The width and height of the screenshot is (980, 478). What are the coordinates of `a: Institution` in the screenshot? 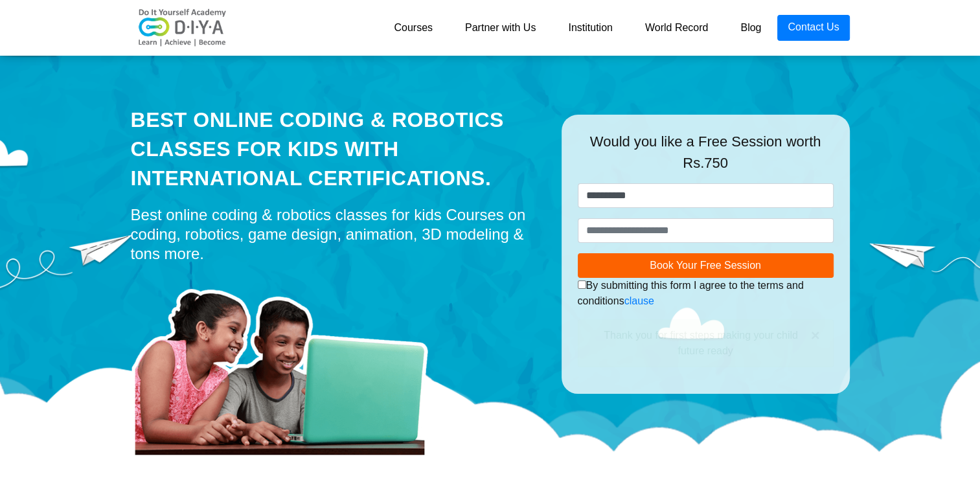 It's located at (590, 28).